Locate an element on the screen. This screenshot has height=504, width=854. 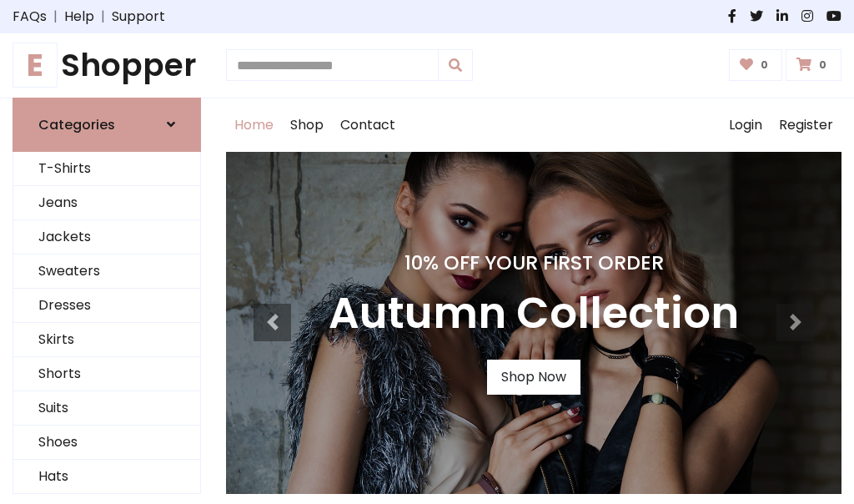
a: Help is located at coordinates (79, 17).